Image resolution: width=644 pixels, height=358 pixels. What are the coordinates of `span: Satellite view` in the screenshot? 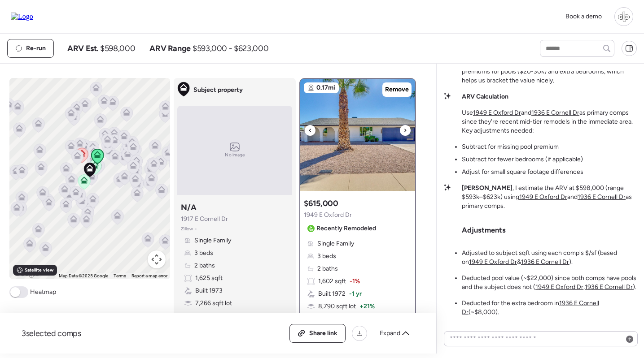 It's located at (39, 270).